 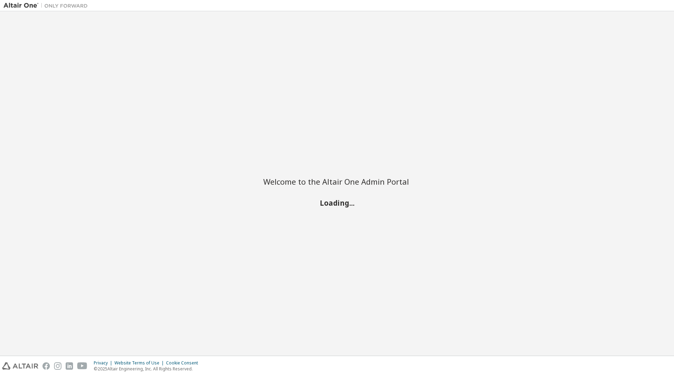 What do you see at coordinates (184, 363) in the screenshot?
I see `div: Cookie Consent` at bounding box center [184, 363].